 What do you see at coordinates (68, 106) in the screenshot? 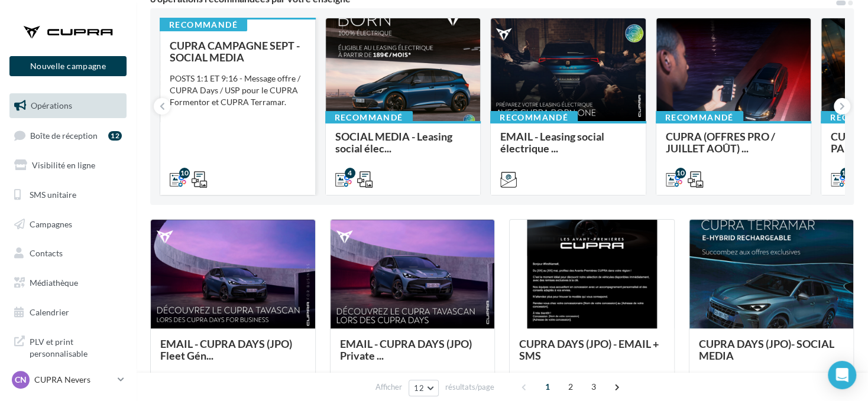
I see `a: Opérations` at bounding box center [68, 106].